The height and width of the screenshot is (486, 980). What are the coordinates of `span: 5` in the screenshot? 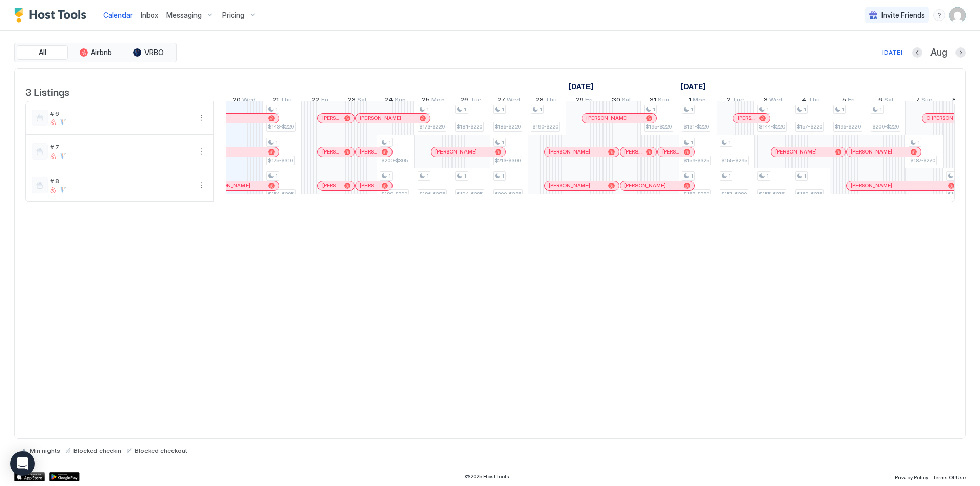 It's located at (844, 101).